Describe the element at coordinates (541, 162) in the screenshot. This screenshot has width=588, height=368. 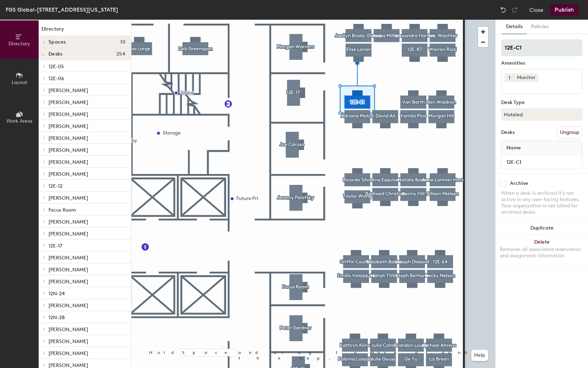
I see `input: Unnamed desk` at that location.